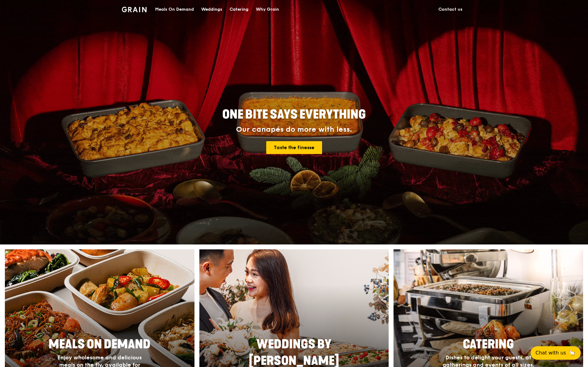  I want to click on span: Meals On Demand, so click(100, 345).